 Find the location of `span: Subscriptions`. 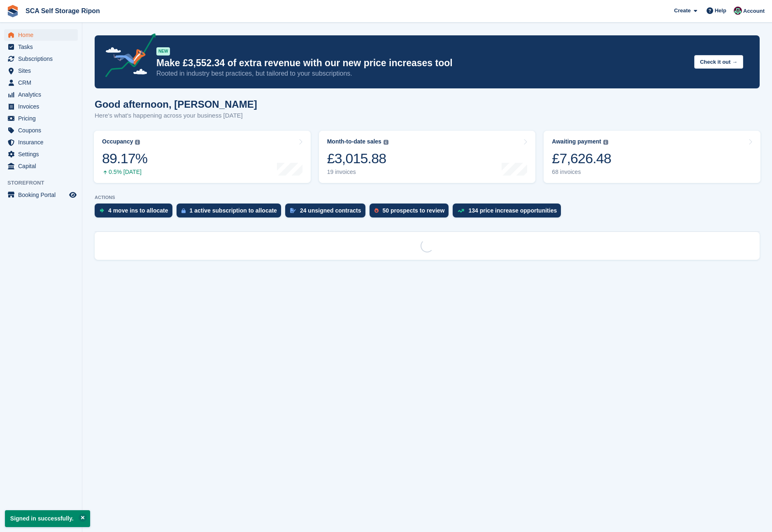

span: Subscriptions is located at coordinates (43, 59).